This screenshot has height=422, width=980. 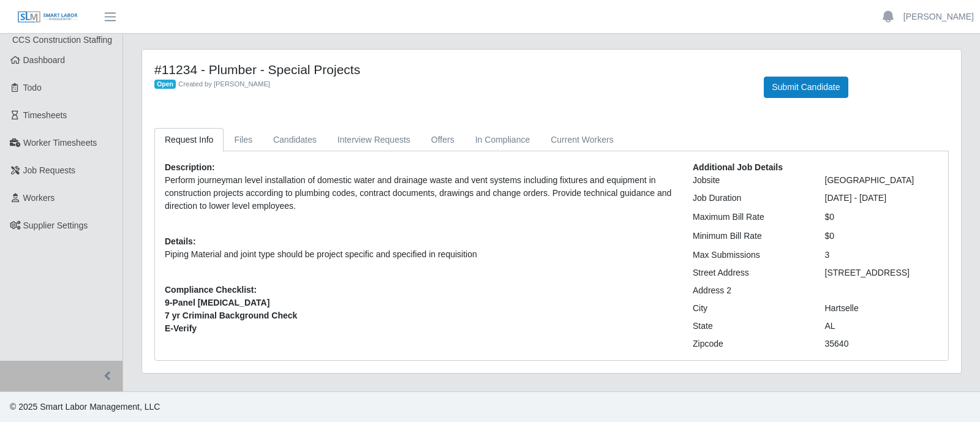 I want to click on div: Jobsite, so click(x=750, y=180).